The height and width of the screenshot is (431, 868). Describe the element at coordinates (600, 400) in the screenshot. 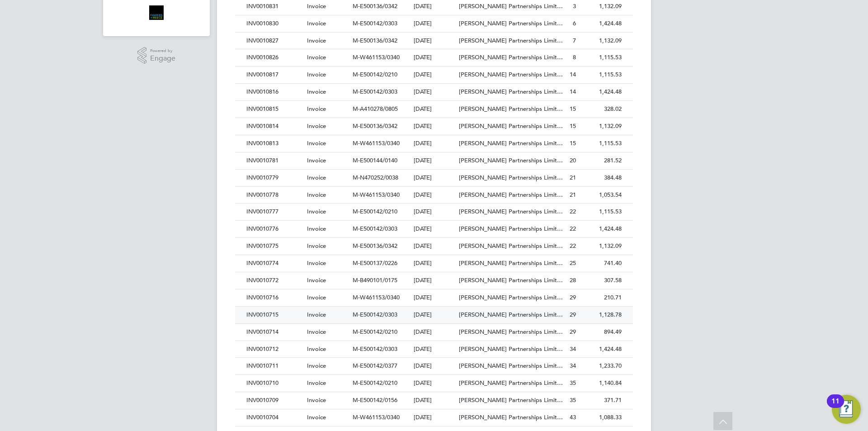

I see `div: 371.71` at that location.